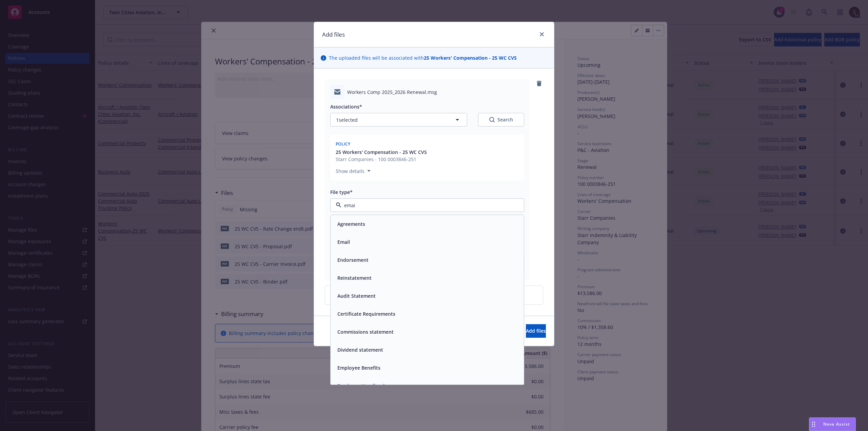 Image resolution: width=868 pixels, height=431 pixels. Describe the element at coordinates (356, 296) in the screenshot. I see `span: Audit Statement` at that location.